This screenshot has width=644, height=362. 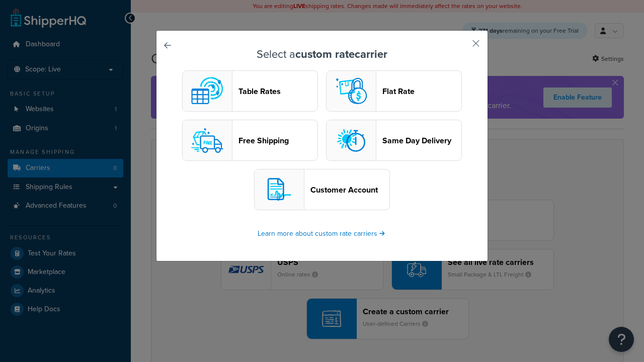 I want to click on button: customerAccount logoCustomer Account, so click(x=322, y=189).